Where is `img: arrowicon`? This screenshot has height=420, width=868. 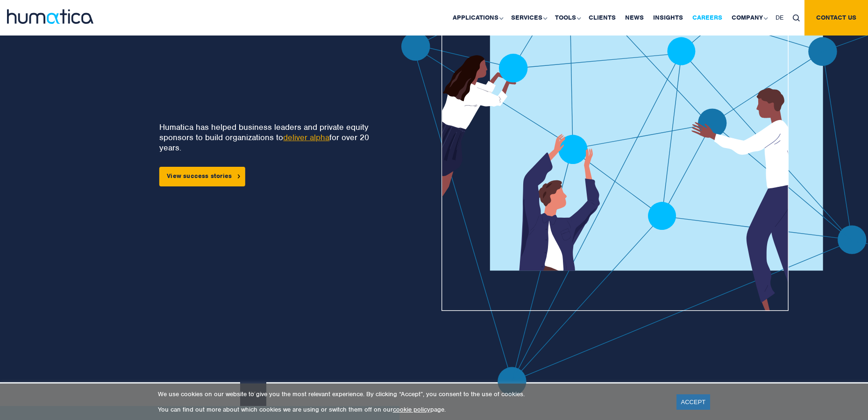
img: arrowicon is located at coordinates (239, 176).